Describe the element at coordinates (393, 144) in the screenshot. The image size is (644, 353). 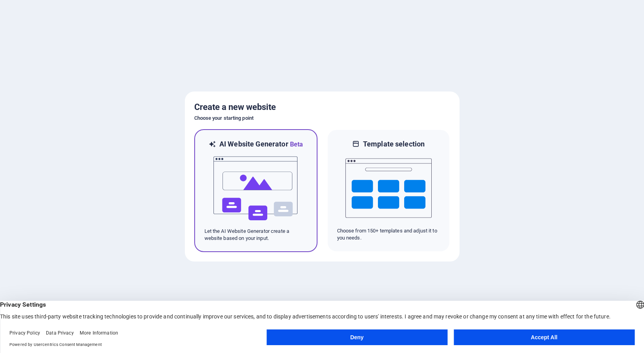
I see `h6: Template selection` at that location.